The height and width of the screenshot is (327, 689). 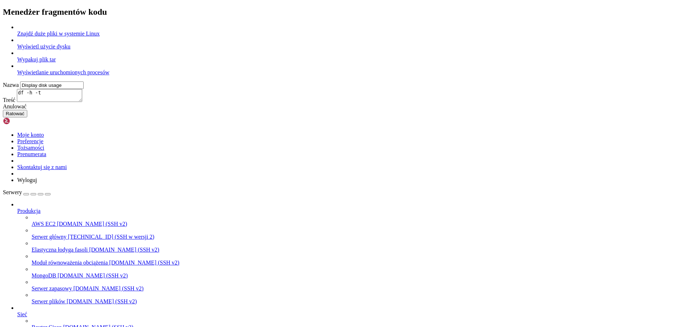 What do you see at coordinates (15, 106) in the screenshot?
I see `font: Anulować` at bounding box center [15, 106].